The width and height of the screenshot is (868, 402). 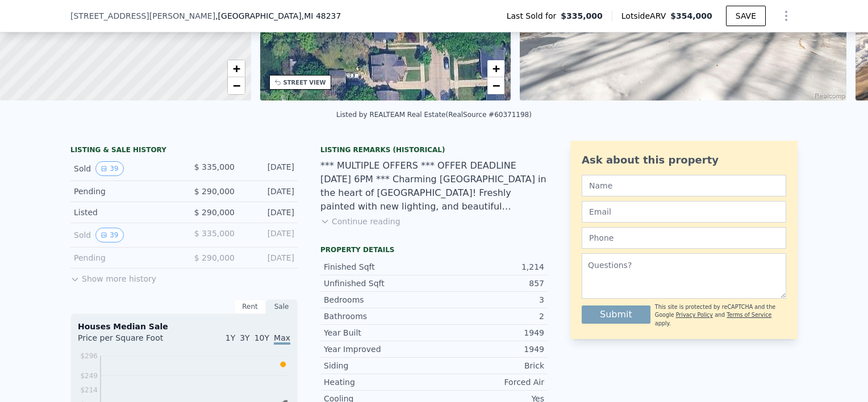 What do you see at coordinates (379, 300) in the screenshot?
I see `div: Bedrooms` at bounding box center [379, 300].